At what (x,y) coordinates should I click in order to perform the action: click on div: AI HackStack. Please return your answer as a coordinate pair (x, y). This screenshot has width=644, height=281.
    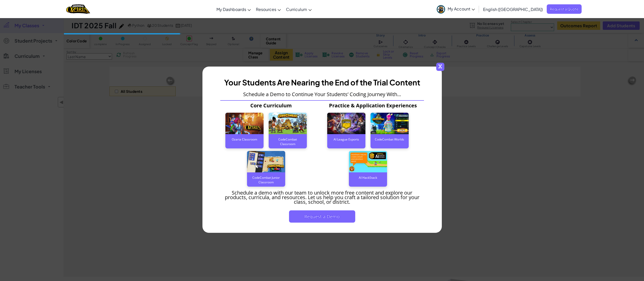
    Looking at the image, I should click on (368, 177).